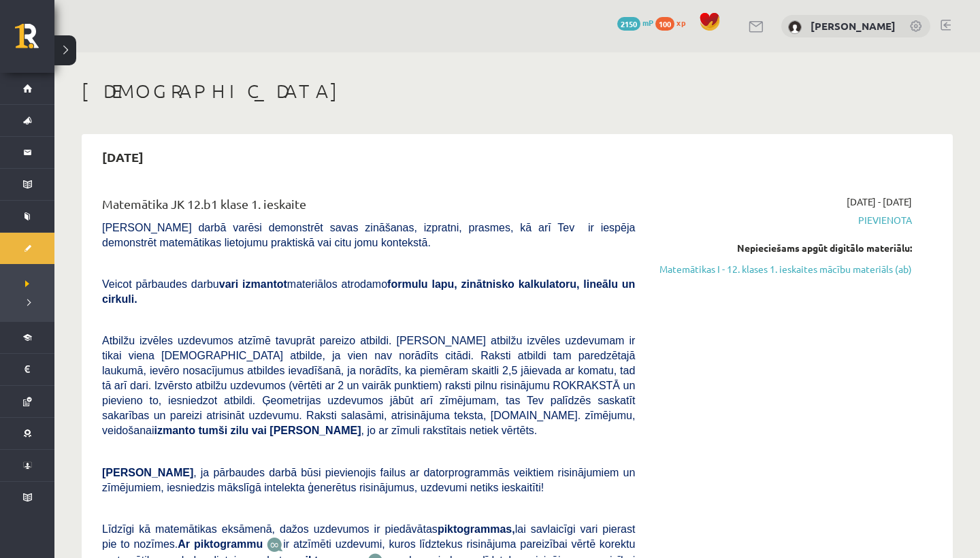  What do you see at coordinates (648, 23) in the screenshot?
I see `span: mP` at bounding box center [648, 23].